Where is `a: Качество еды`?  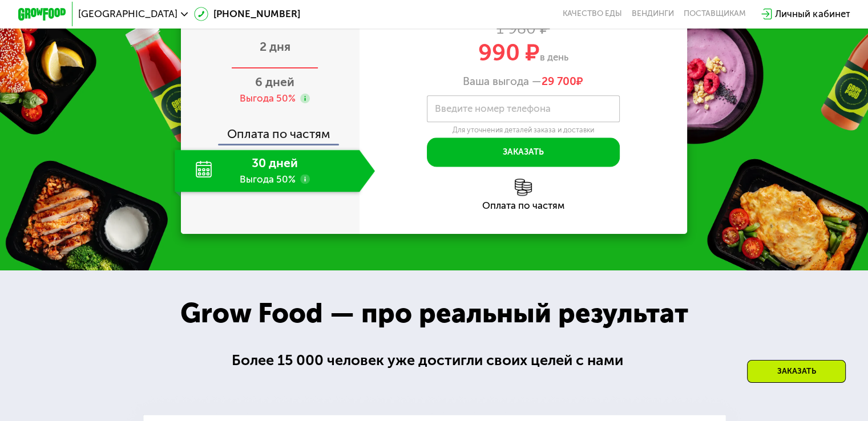 a: Качество еды is located at coordinates (592, 14).